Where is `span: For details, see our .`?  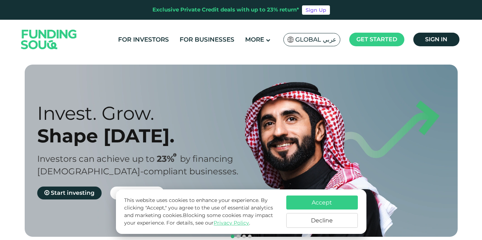 span: For details, see our . is located at coordinates (208, 222).